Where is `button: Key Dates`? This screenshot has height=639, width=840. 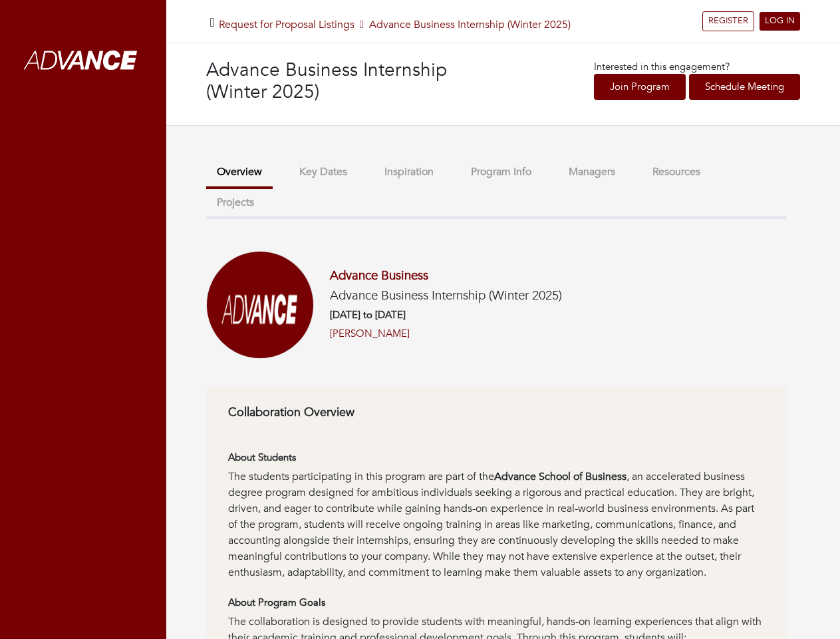 button: Key Dates is located at coordinates (324, 172).